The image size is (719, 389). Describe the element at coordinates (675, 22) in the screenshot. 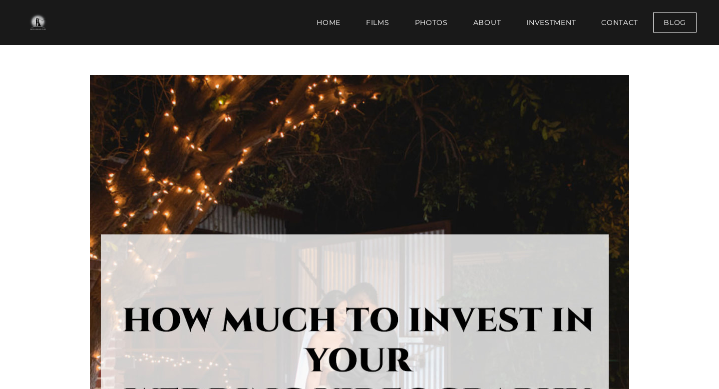

I see `a: BLOG` at that location.